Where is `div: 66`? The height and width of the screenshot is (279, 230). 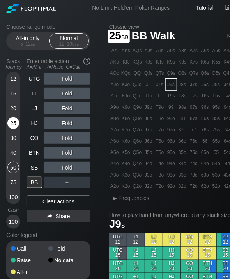
div: 66 is located at coordinates (205, 141).